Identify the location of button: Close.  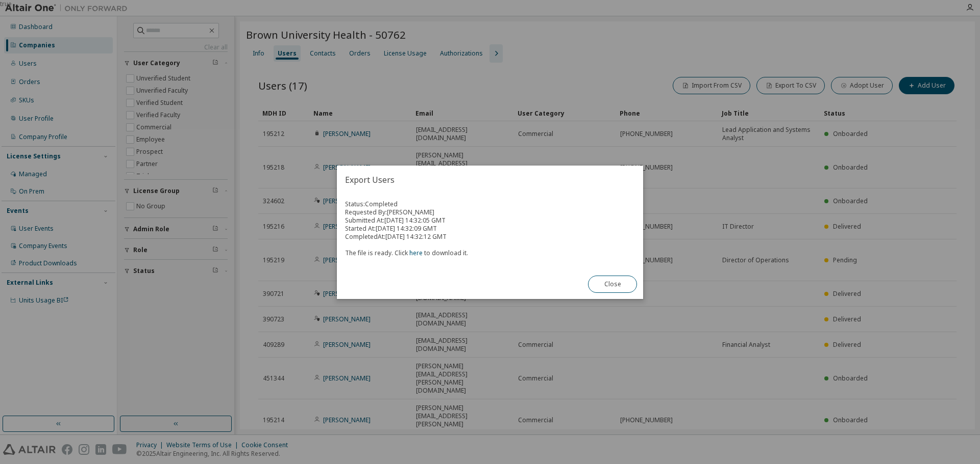
(612, 285).